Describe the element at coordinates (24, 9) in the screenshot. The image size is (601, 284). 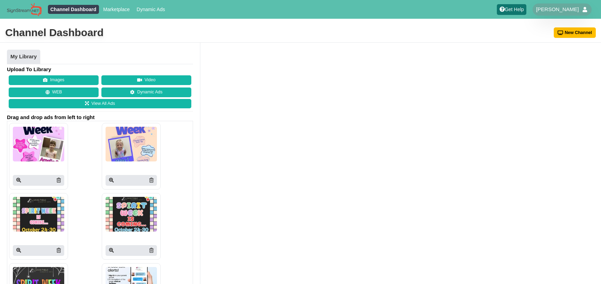
I see `img: Sign Stream.NET` at that location.